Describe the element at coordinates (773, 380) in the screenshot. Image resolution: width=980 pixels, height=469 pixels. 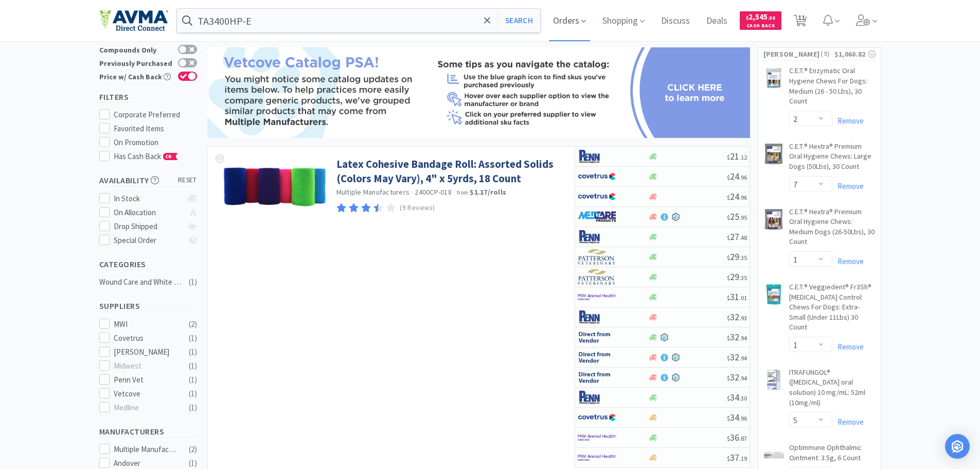
I see `img: 35adaad4a05f4d0ba7210c6e772ebc22_283314.jpeg` at that location.